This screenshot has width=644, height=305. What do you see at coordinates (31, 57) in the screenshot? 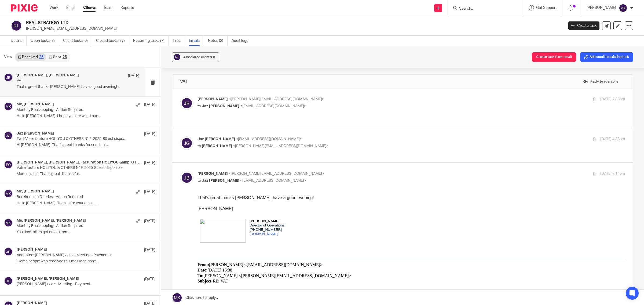
I see `a: Received25` at bounding box center [31, 57].